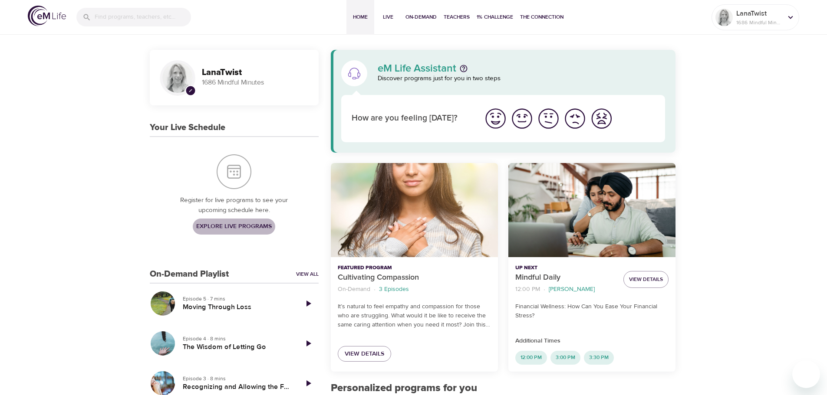  Describe the element at coordinates (503, 388) in the screenshot. I see `h2: Personalized programs for you` at that location.